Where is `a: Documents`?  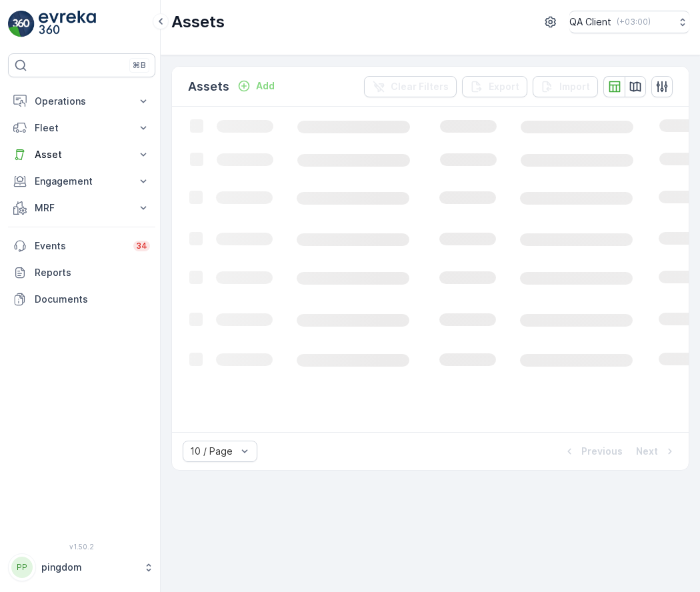 a: Documents is located at coordinates (81, 299).